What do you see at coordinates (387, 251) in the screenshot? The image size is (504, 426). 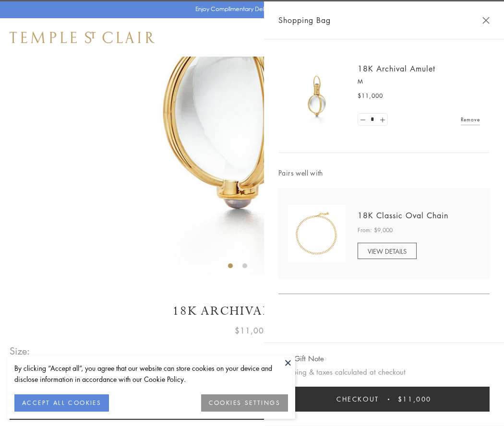 I see `a: VIEW DETAILS` at bounding box center [387, 251].